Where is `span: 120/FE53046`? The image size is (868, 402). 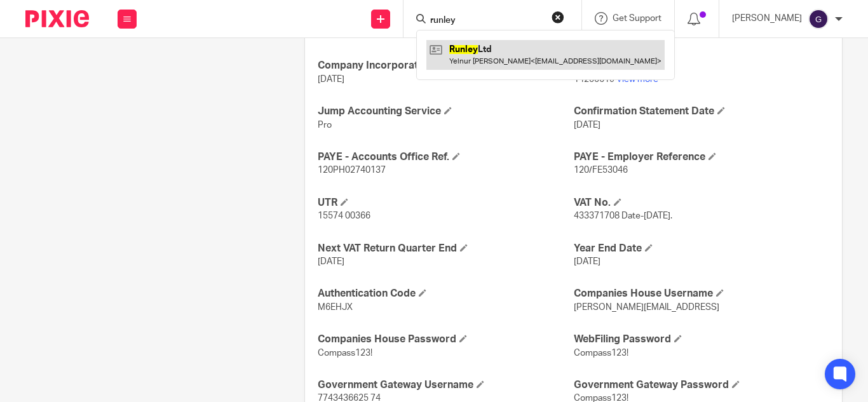 span: 120/FE53046 is located at coordinates (601, 170).